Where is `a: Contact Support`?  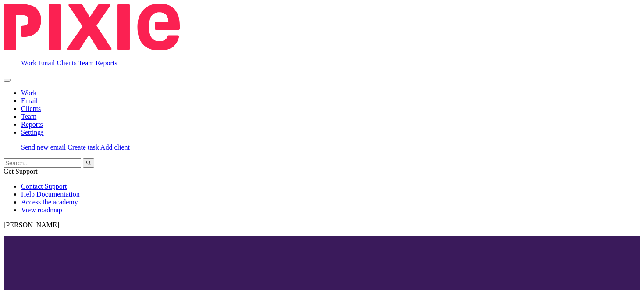 a: Contact Support is located at coordinates (44, 185).